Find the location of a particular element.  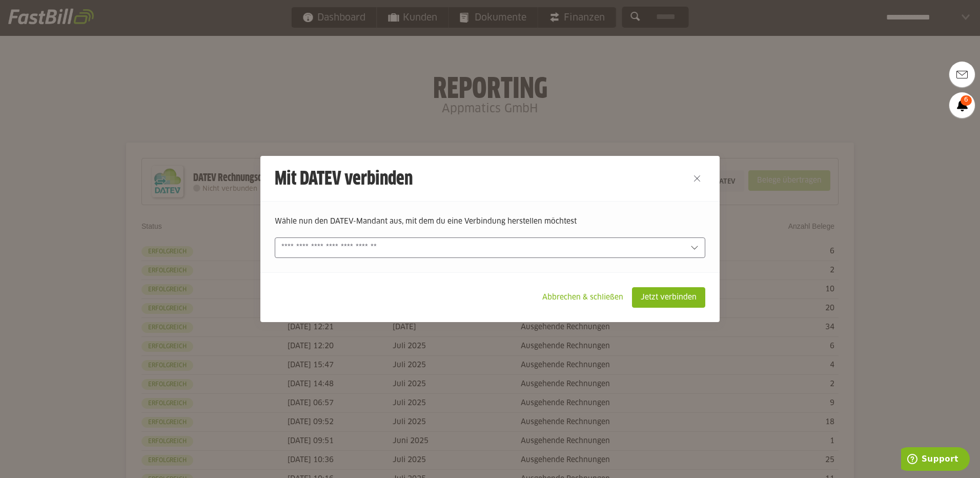

sl-button: Jetzt verbinden is located at coordinates (669, 297).